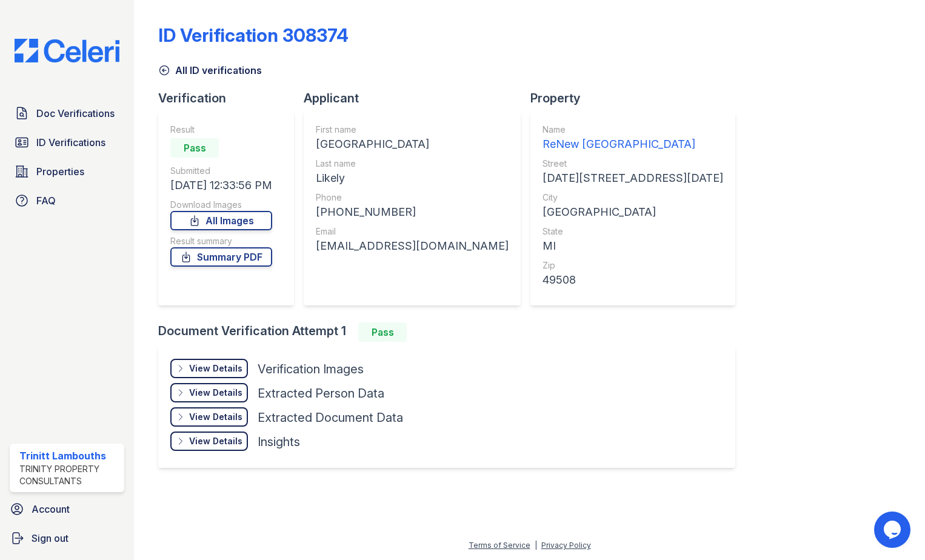 The width and height of the screenshot is (925, 560). Describe the element at coordinates (221, 205) in the screenshot. I see `div: Download Images` at that location.